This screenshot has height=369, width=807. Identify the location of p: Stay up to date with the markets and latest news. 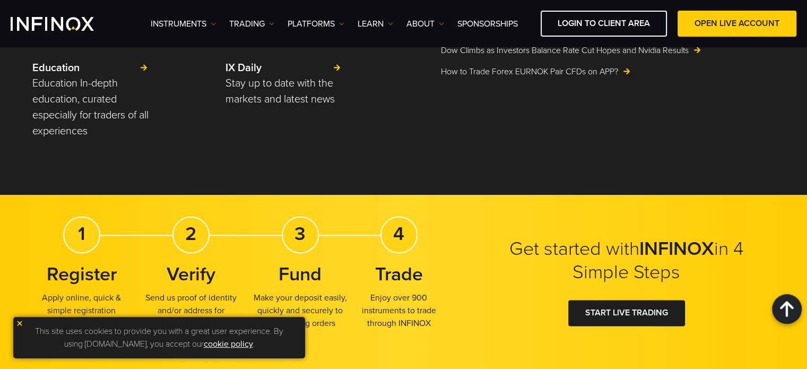
(283, 91).